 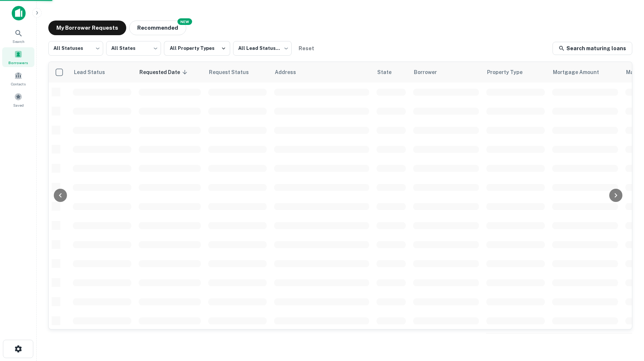 What do you see at coordinates (18, 42) in the screenshot?
I see `span: Search` at bounding box center [18, 42].